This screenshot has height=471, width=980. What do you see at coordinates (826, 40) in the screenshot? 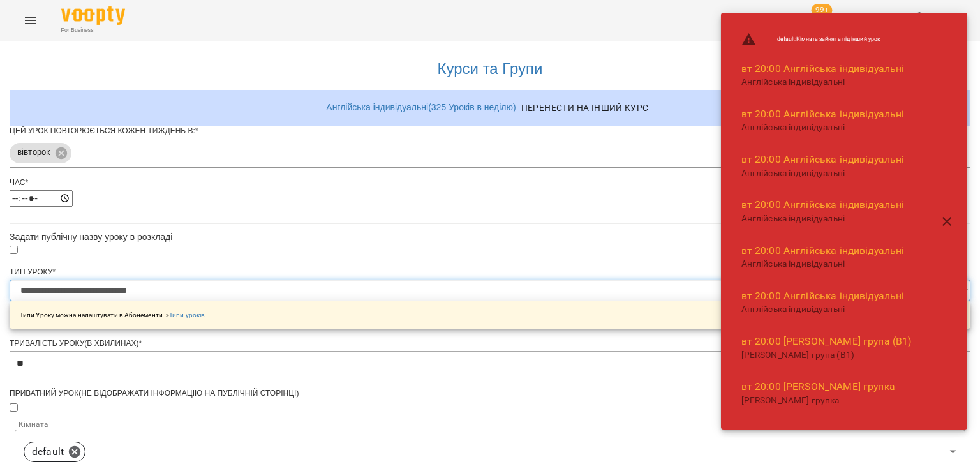
I see `li: default : Кімната зайнята під інший урок` at bounding box center [826, 40].